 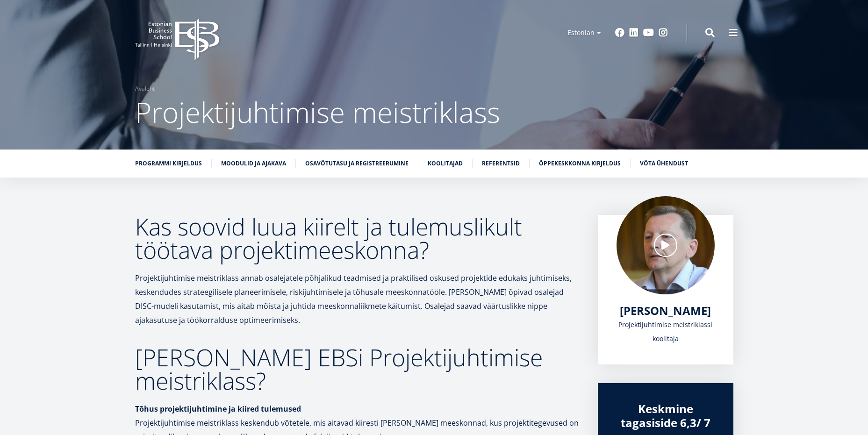 What do you see at coordinates (666, 416) in the screenshot?
I see `div: Keskmine tagasiside 6,3/ 7` at bounding box center [666, 416].